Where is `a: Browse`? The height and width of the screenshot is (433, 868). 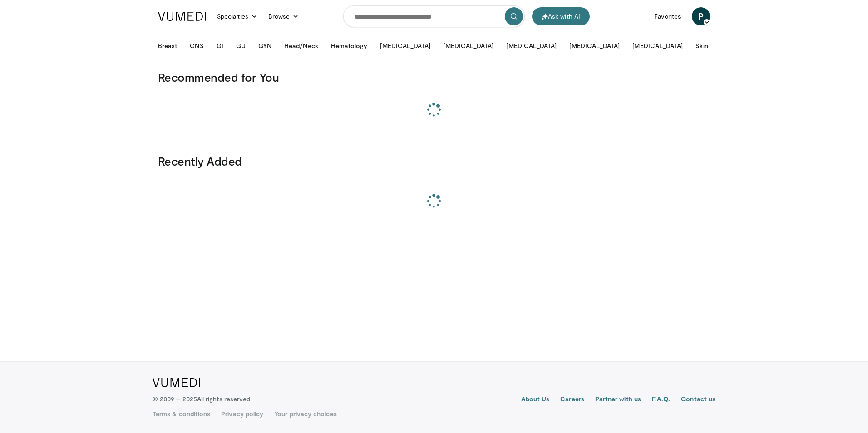 a: Browse is located at coordinates (284, 17).